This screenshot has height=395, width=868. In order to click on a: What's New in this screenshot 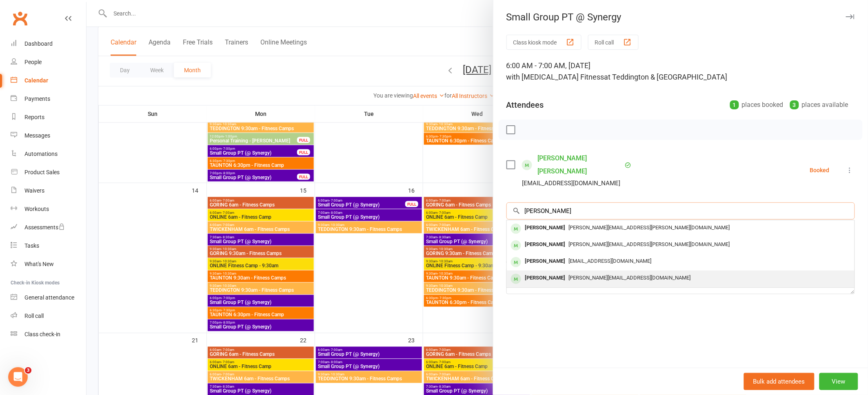, I will do `click(48, 264)`.